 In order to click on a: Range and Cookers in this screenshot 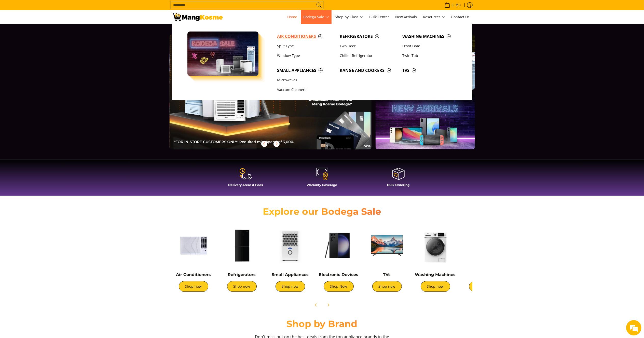, I will do `click(368, 71)`.